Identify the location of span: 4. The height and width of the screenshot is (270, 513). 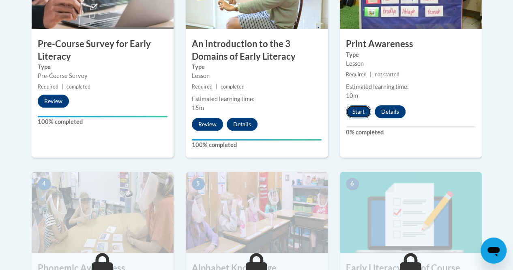
(44, 184).